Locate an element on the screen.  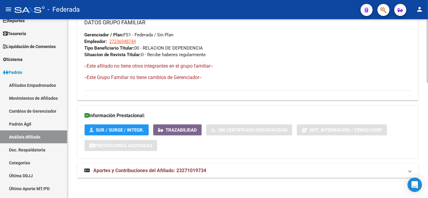
span: Tesorería is located at coordinates (14, 34).